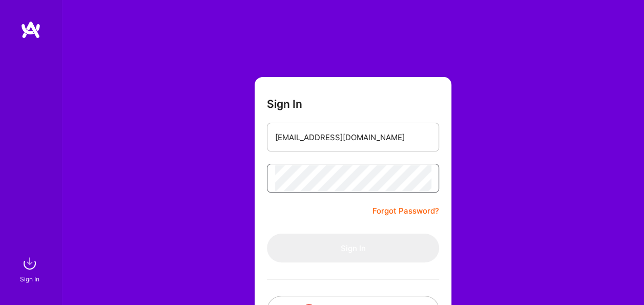 Image resolution: width=644 pixels, height=305 pixels. Describe the element at coordinates (284, 104) in the screenshot. I see `h3: Sign In` at that location.